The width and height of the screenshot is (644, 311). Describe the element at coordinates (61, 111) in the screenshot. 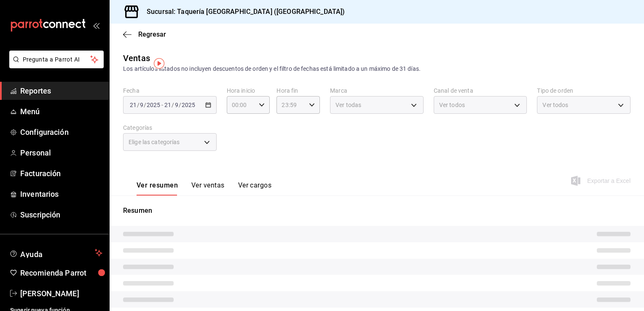

I see `span: Menú` at that location.